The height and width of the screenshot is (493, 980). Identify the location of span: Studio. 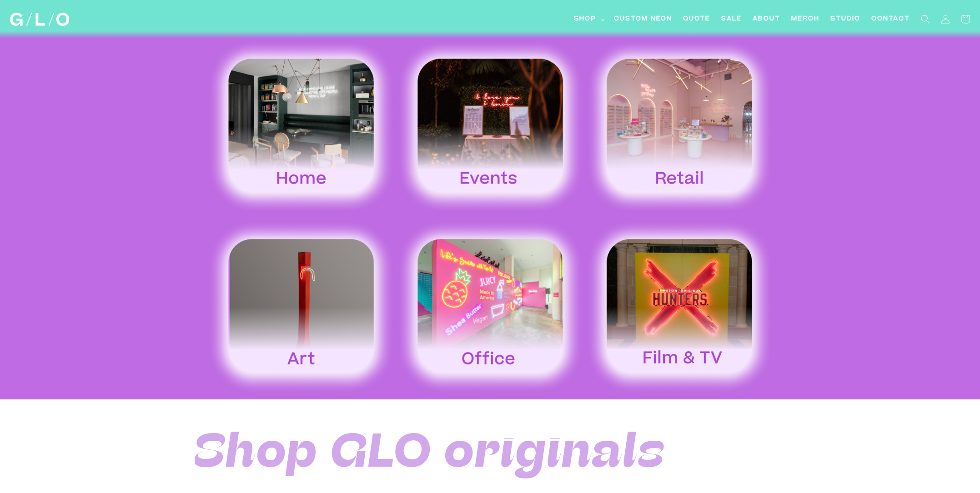
(845, 19).